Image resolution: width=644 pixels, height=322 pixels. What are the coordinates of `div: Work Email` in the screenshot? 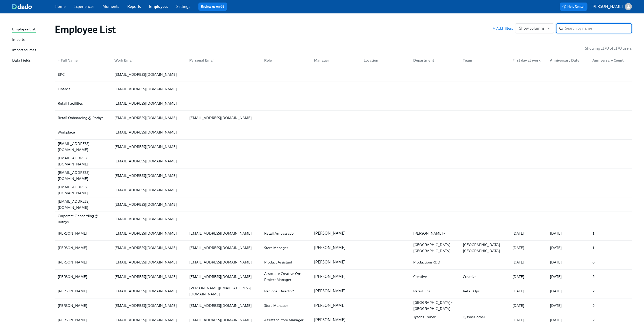 It's located at (149, 60).